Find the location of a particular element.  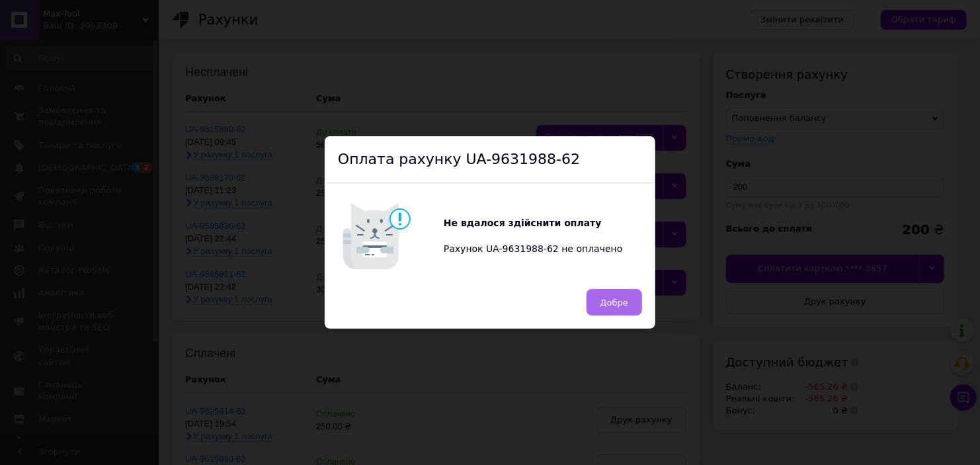

button: Добре is located at coordinates (614, 302).